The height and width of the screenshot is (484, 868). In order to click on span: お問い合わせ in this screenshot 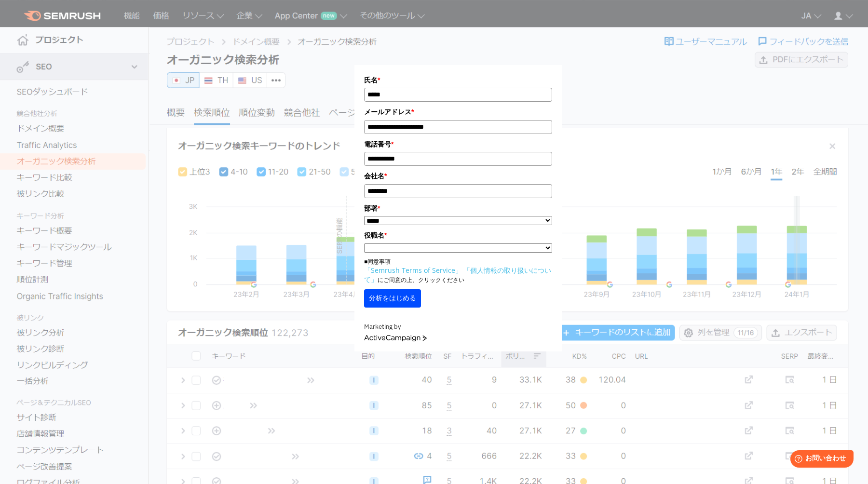, I will do `click(43, 12)`.